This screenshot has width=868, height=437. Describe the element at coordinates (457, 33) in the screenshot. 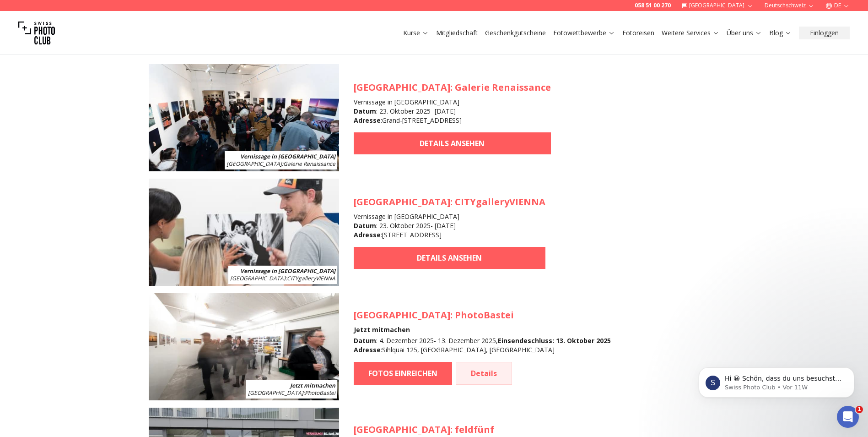

I see `button: Mitgliedschaft` at that location.